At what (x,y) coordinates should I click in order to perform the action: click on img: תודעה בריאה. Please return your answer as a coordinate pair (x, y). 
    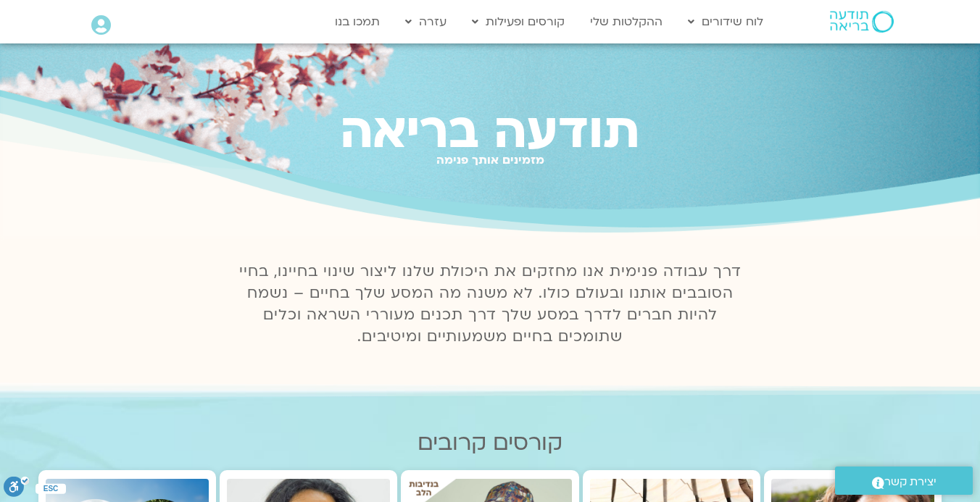
    Looking at the image, I should click on (861, 21).